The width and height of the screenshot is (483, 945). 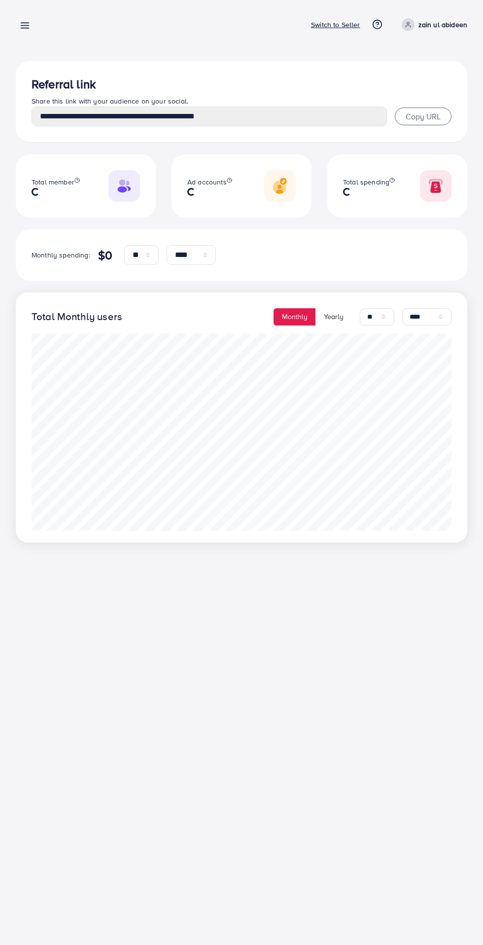 I want to click on p: Monthly spending:, so click(x=61, y=255).